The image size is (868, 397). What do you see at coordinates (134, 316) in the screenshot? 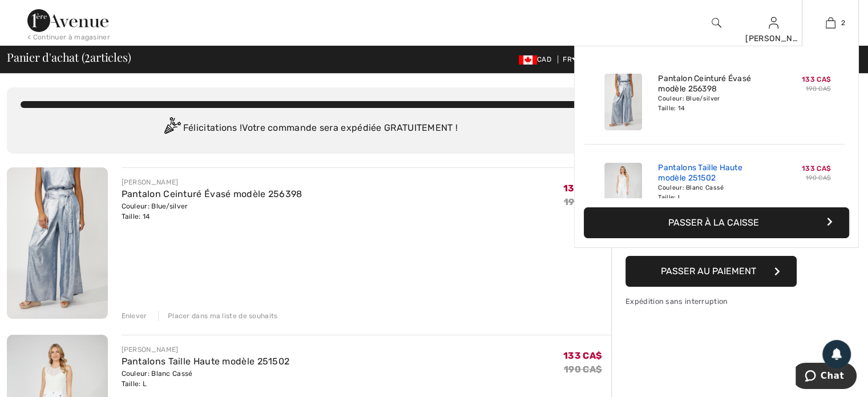
I see `div: Enlever` at bounding box center [134, 316].